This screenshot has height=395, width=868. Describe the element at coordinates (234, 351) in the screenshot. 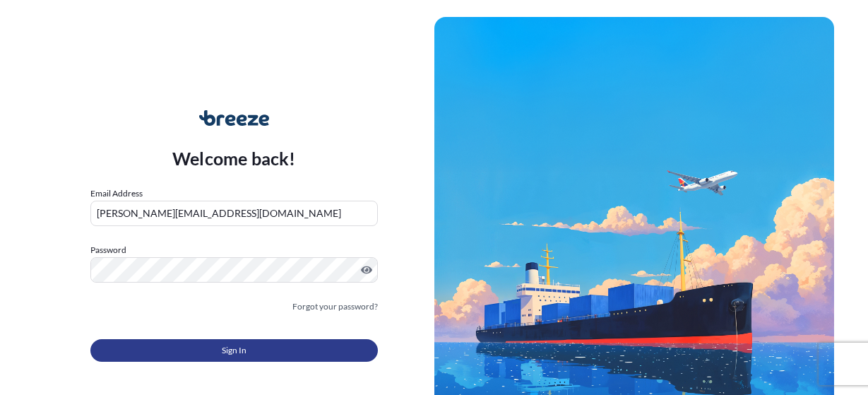

I see `button: Sign In` at that location.